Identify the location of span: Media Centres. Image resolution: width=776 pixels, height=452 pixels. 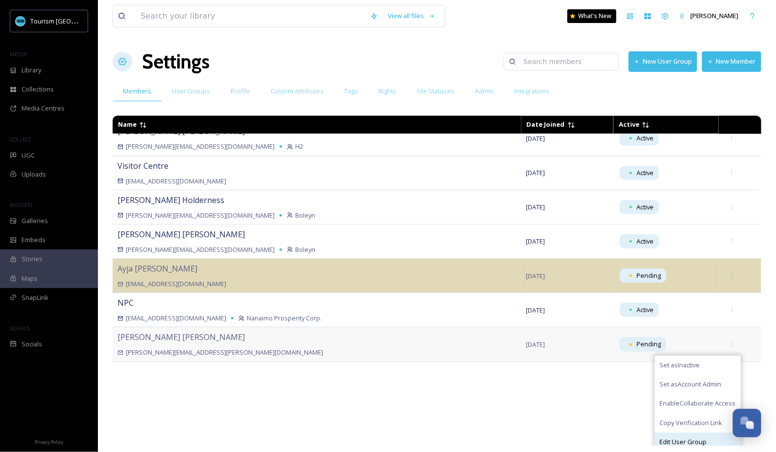
(43, 108).